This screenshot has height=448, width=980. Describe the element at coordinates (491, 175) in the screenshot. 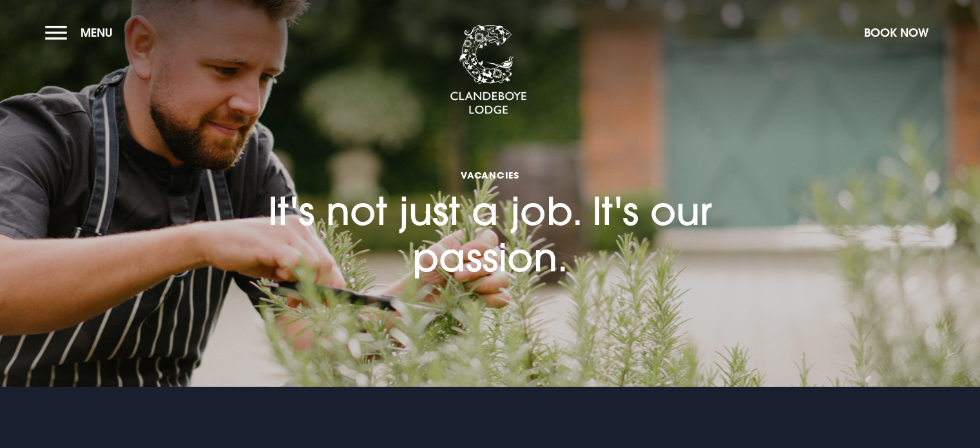

I see `span: Vacancies` at that location.